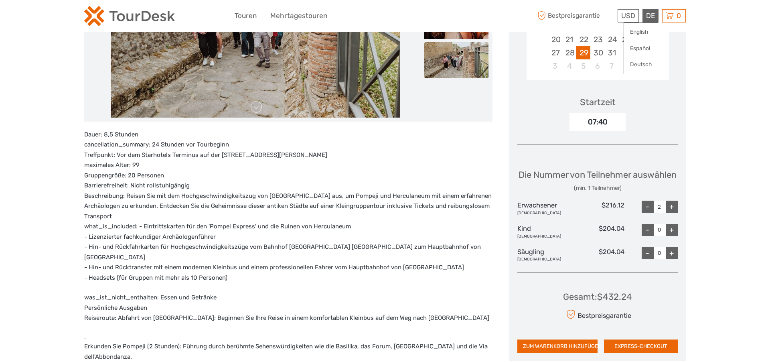  What do you see at coordinates (679, 16) in the screenshot?
I see `span: 0` at bounding box center [679, 16].